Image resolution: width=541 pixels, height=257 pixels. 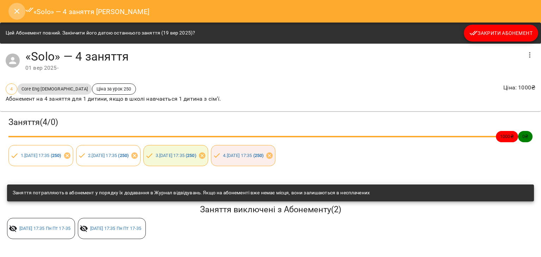 What do you see at coordinates (114, 99) in the screenshot?
I see `p: Абонемент на 4 заняття для 1 дитини, якщо в школі навчається 1 дитина з сім'ї.` at bounding box center [114, 99].